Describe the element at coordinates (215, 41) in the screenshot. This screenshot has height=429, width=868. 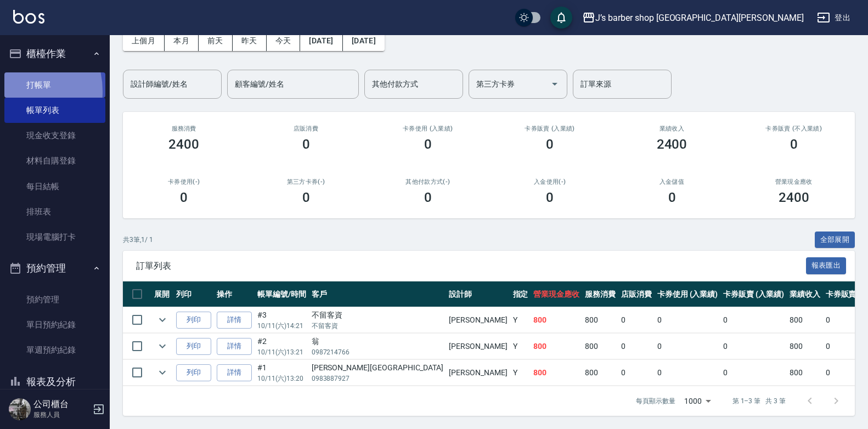
I see `button: 前天` at that location.